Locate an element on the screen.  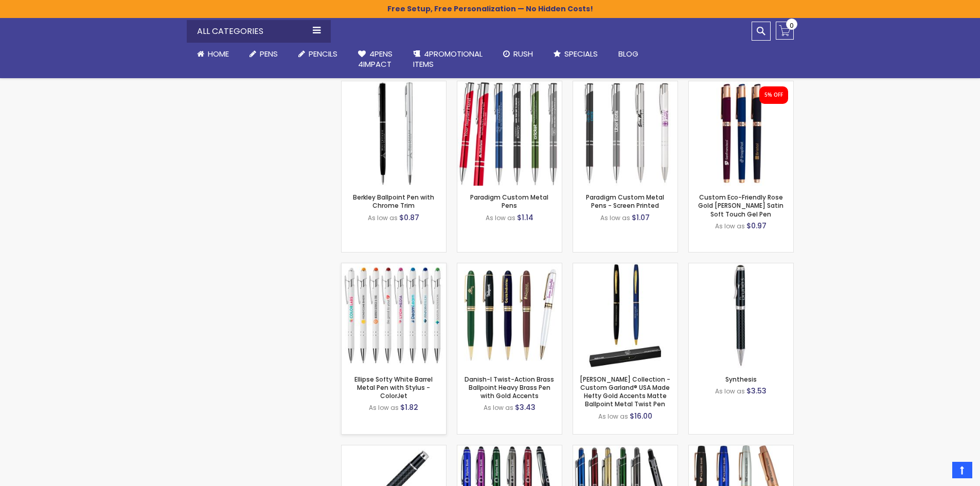
span: Specials is located at coordinates (581, 54).